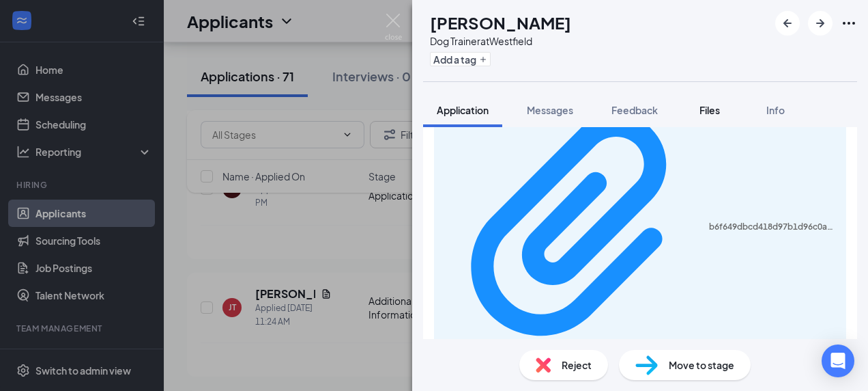  Describe the element at coordinates (776, 110) in the screenshot. I see `span: Info` at that location.